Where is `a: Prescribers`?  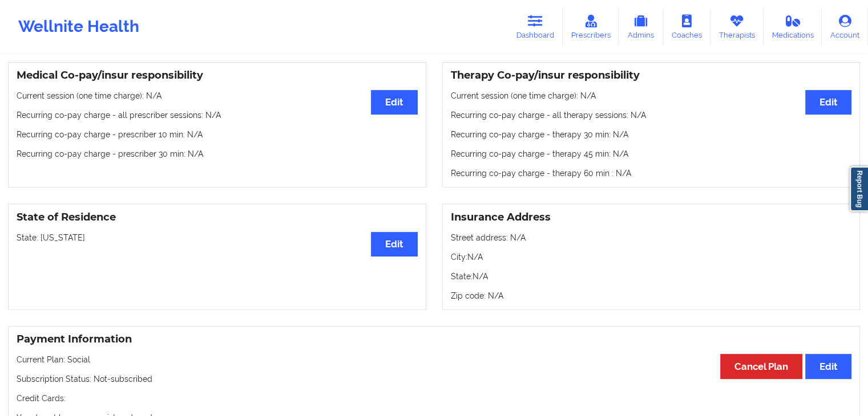 a: Prescribers is located at coordinates (591, 27).